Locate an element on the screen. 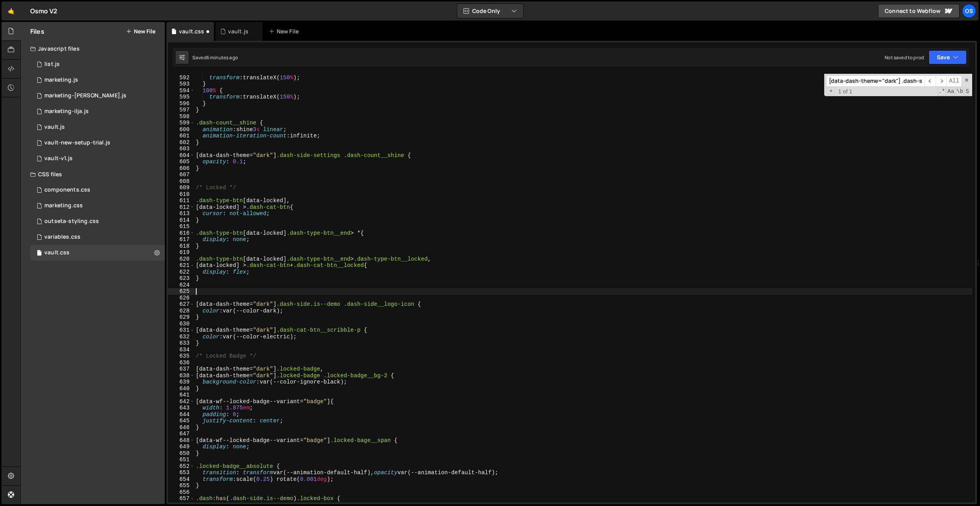 The height and width of the screenshot is (506, 980). div: 619 is located at coordinates (181, 252).